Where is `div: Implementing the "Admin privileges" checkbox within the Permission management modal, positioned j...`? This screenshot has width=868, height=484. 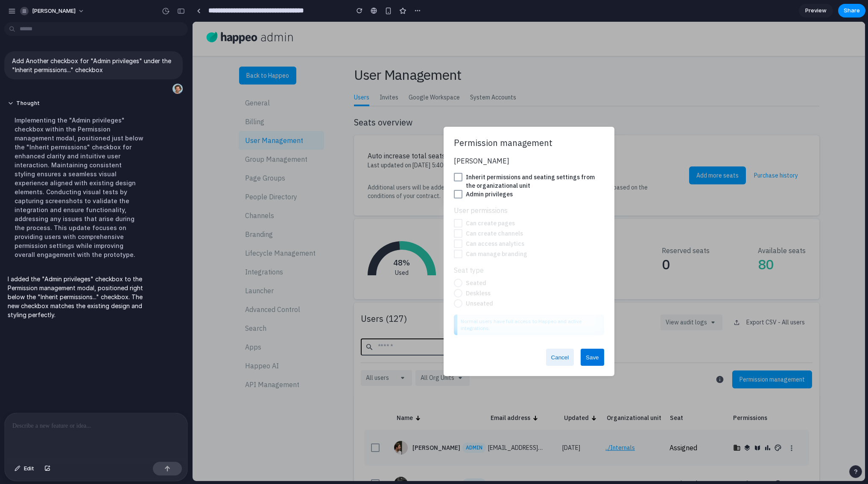
div: Implementing the "Admin privileges" checkbox within the Permission management modal, positioned j... is located at coordinates (79, 188).